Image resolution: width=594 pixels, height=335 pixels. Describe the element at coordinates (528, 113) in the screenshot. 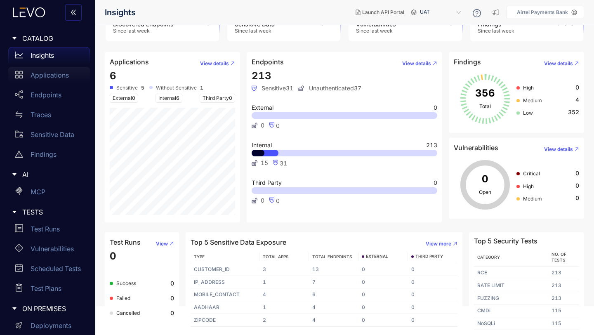

I see `span: Low` at that location.